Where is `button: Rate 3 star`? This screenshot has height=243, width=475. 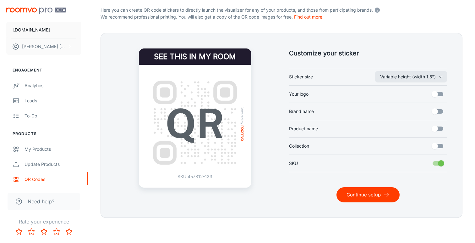
button: Rate 3 star is located at coordinates (44, 231).